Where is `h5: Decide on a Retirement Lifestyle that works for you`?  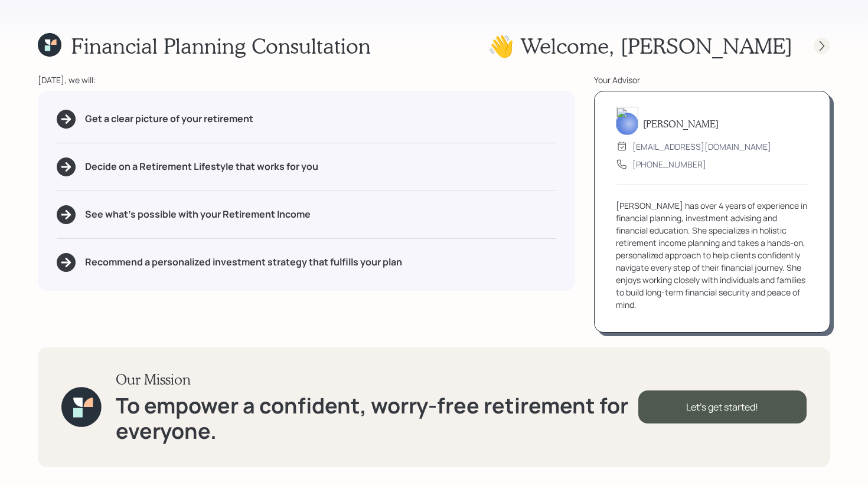 h5: Decide on a Retirement Lifestyle that works for you is located at coordinates (201, 167).